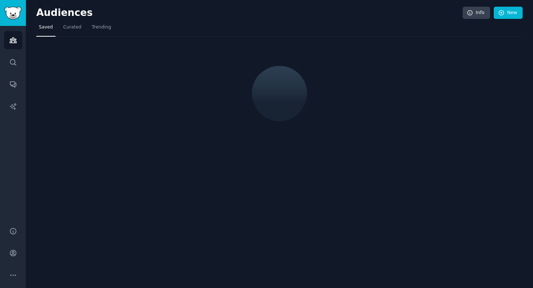 This screenshot has height=288, width=533. Describe the element at coordinates (46, 27) in the screenshot. I see `span: Saved` at that location.